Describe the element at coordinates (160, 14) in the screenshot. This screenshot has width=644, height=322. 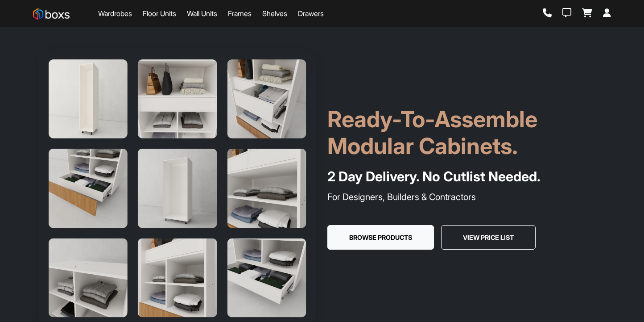
I see `a: Floor Units` at that location.